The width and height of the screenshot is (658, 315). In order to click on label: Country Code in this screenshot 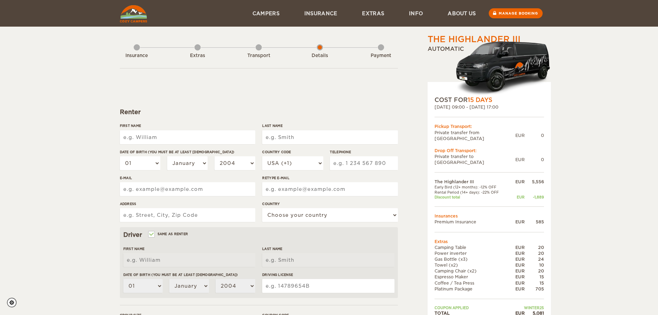, I will do `click(293, 152)`.